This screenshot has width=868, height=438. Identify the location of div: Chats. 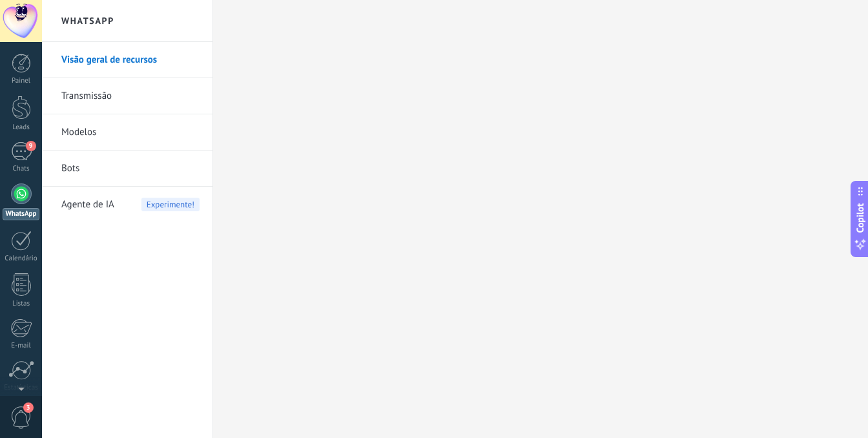
(21, 169).